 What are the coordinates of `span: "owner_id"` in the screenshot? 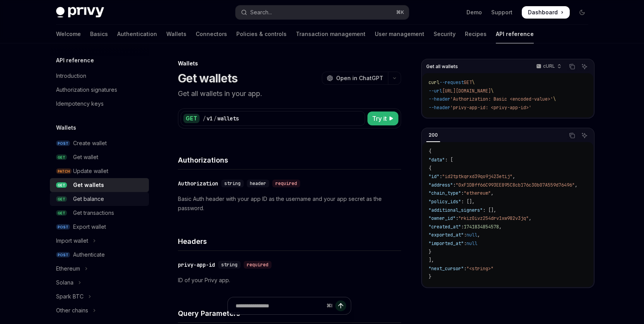 It's located at (442, 218).